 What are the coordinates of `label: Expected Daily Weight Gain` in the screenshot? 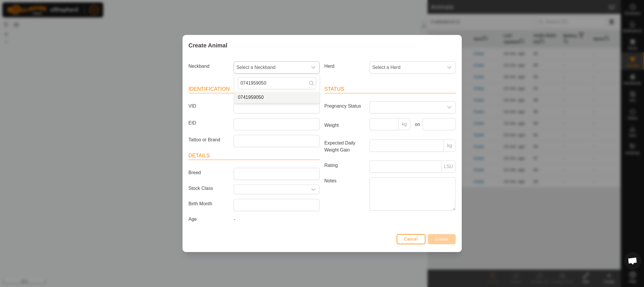 It's located at (345, 147).